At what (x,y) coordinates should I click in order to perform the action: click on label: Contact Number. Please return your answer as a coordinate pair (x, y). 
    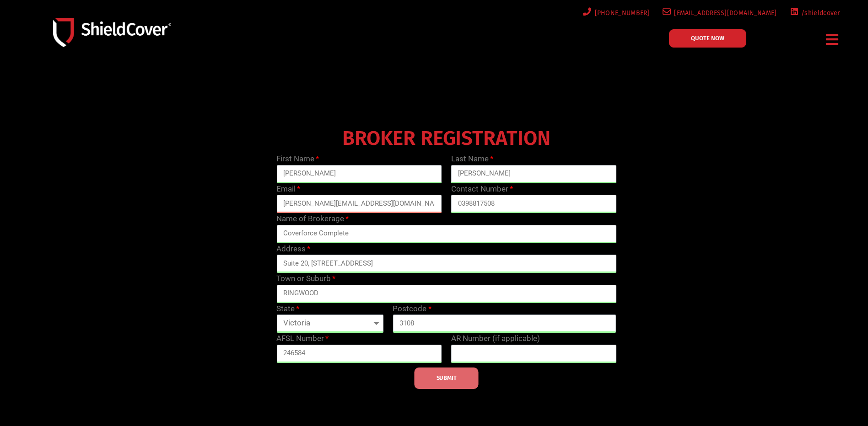
    Looking at the image, I should click on (481, 190).